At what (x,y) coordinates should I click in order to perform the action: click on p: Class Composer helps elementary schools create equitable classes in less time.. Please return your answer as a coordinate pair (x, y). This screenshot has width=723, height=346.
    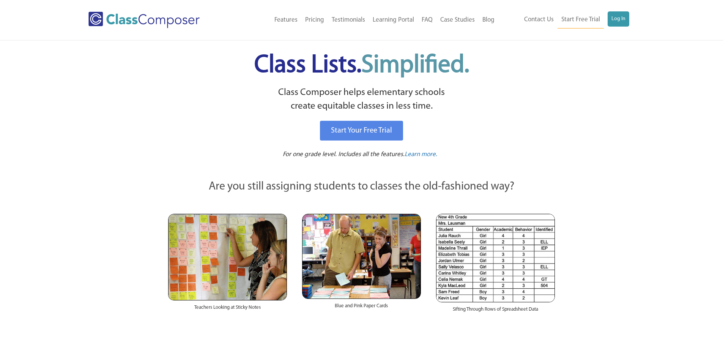
    Looking at the image, I should click on (362, 99).